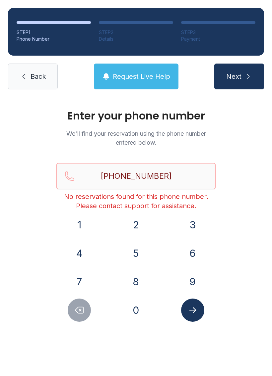  Describe the element at coordinates (218, 39) in the screenshot. I see `div: Payment` at that location.